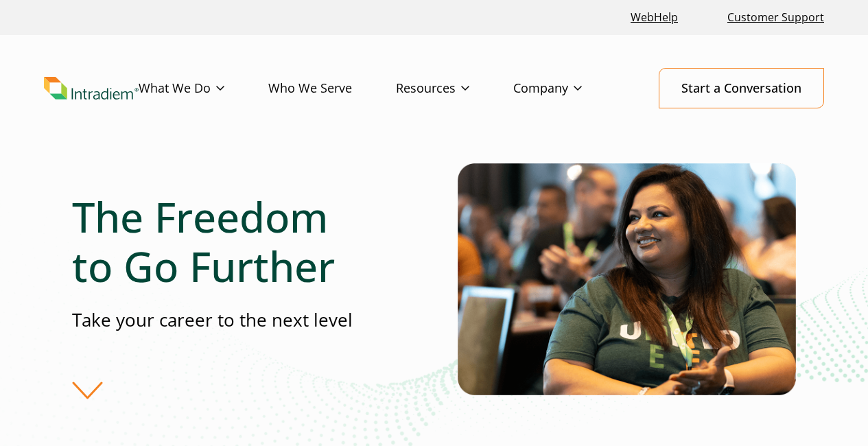 The height and width of the screenshot is (446, 868). I want to click on a: Link opens in a new window, so click(654, 17).